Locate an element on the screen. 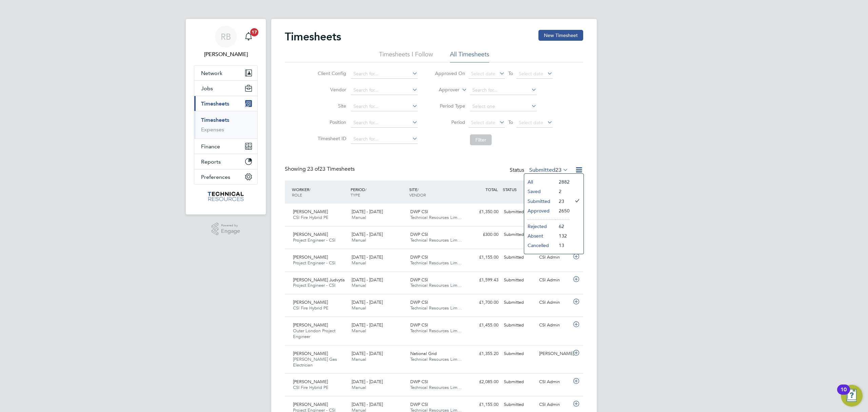 This screenshot has width=868, height=412. span: RB is located at coordinates (226, 37).